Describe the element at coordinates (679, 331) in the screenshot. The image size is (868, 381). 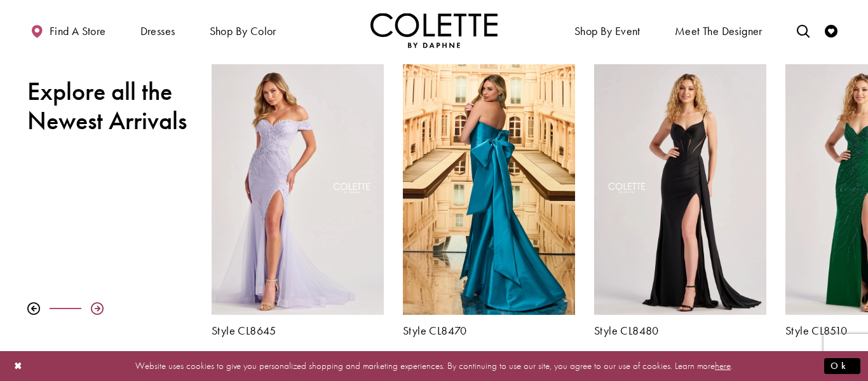
I see `a: Style CL8480` at that location.